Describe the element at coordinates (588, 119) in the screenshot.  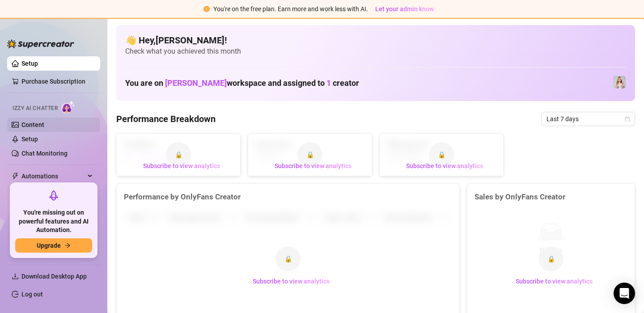
I see `span: Last 7 days` at that location.